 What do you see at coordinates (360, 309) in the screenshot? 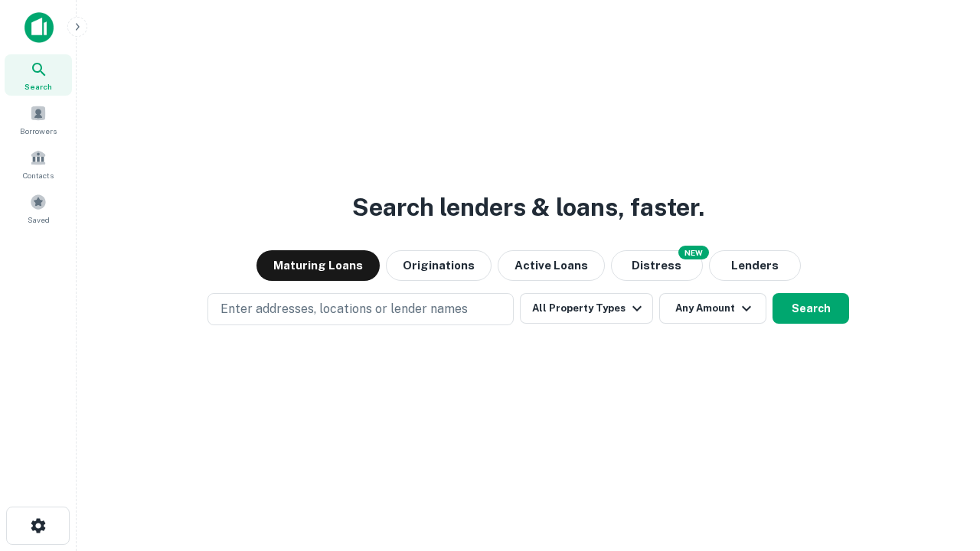
I see `button: Enter addresses, locations or lender names` at bounding box center [360, 309].